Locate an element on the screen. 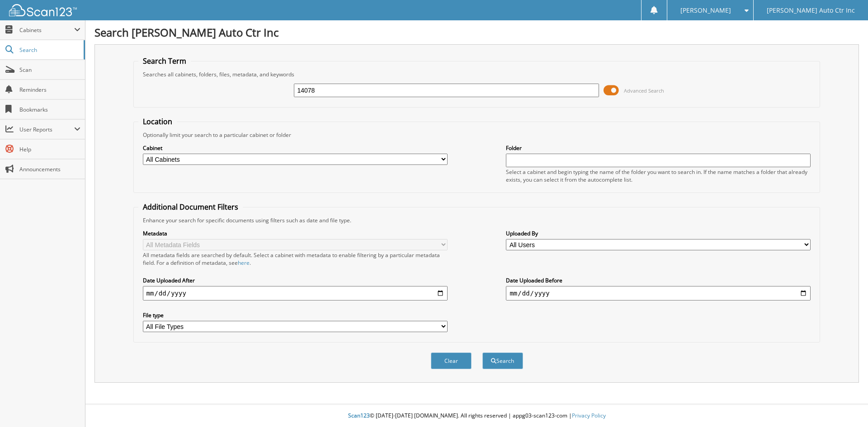 This screenshot has height=427, width=868. label: File type is located at coordinates (295, 315).